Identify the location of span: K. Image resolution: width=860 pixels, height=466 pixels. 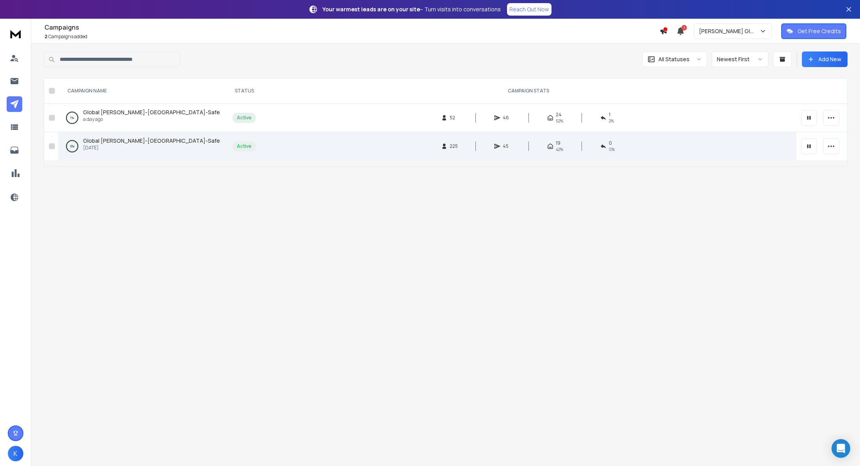
(16, 453).